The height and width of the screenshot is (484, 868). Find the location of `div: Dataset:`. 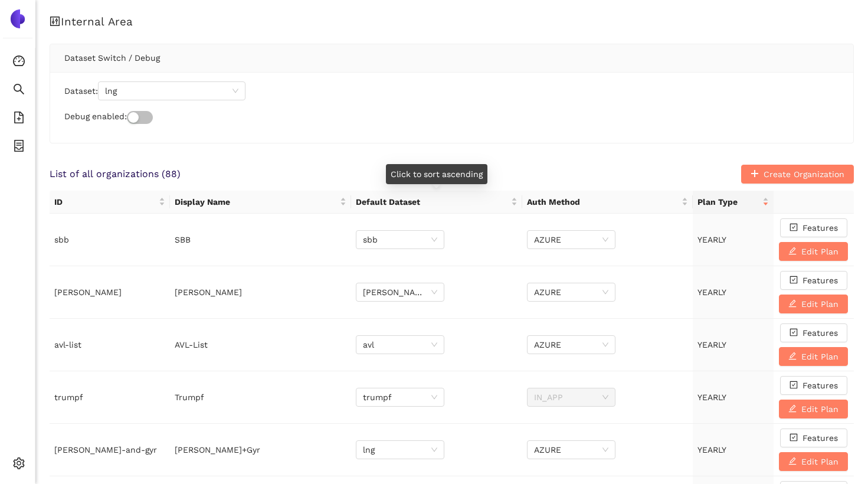

div: Dataset: is located at coordinates (451, 91).